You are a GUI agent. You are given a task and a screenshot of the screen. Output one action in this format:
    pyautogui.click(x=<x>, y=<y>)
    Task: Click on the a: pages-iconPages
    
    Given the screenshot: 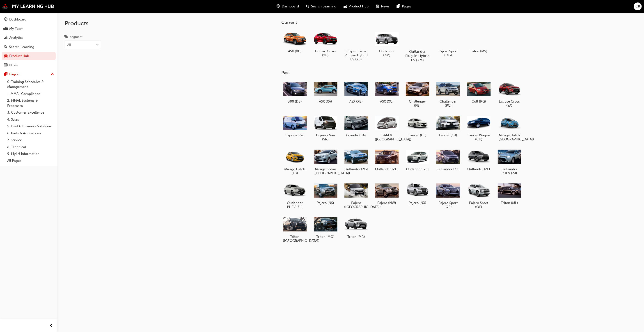 What is the action you would take?
    pyautogui.click(x=404, y=6)
    